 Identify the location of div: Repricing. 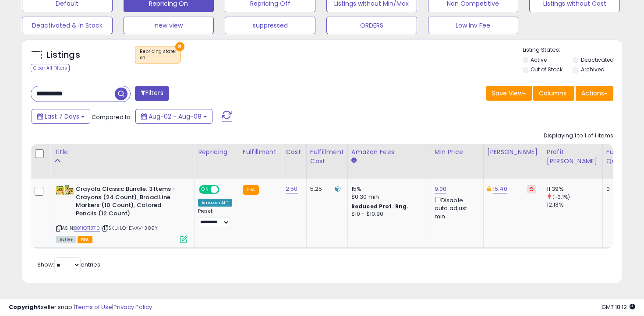
(216, 152).